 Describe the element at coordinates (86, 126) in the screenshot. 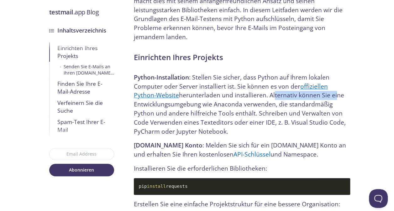

I see `div: Spam-Test Ihrer E-Mail` at that location.